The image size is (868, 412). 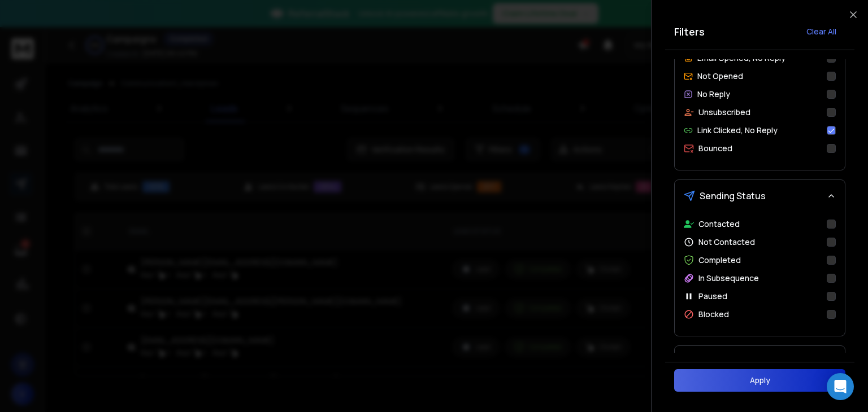 I want to click on p: Unsubscribed, so click(x=724, y=112).